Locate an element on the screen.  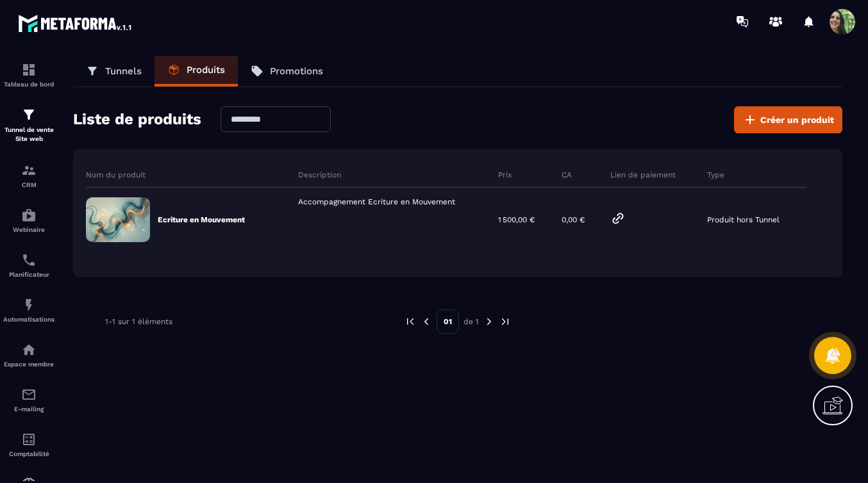
p: Tableau de bord is located at coordinates (28, 84).